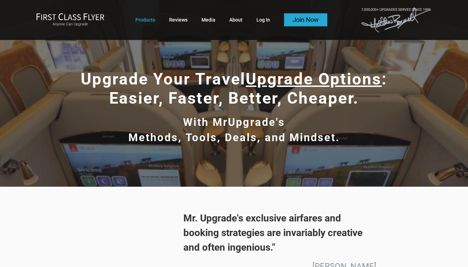 The width and height of the screenshot is (468, 267). Describe the element at coordinates (70, 16) in the screenshot. I see `img: First Class Flyer` at that location.